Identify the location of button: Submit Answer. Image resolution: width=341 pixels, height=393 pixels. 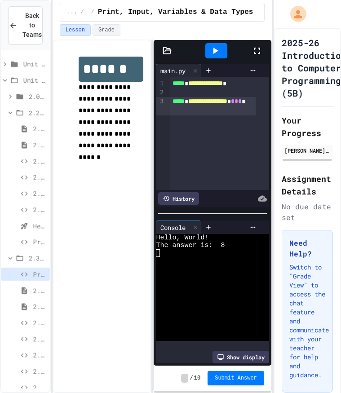
(236, 378).